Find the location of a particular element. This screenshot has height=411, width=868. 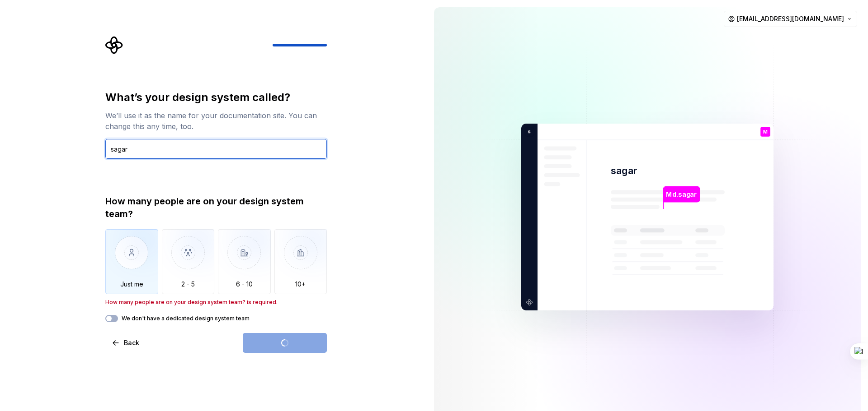

p: M is located at coordinates (765, 132).